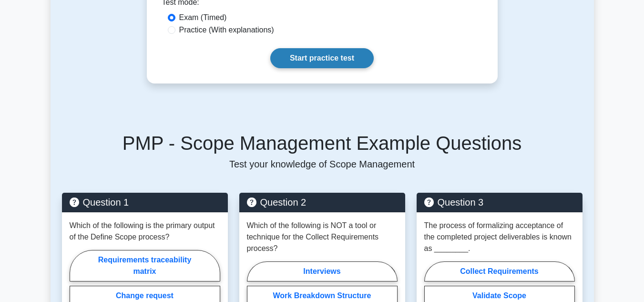 The height and width of the screenshot is (302, 644). What do you see at coordinates (499, 202) in the screenshot?
I see `h5: Question 3` at bounding box center [499, 202].